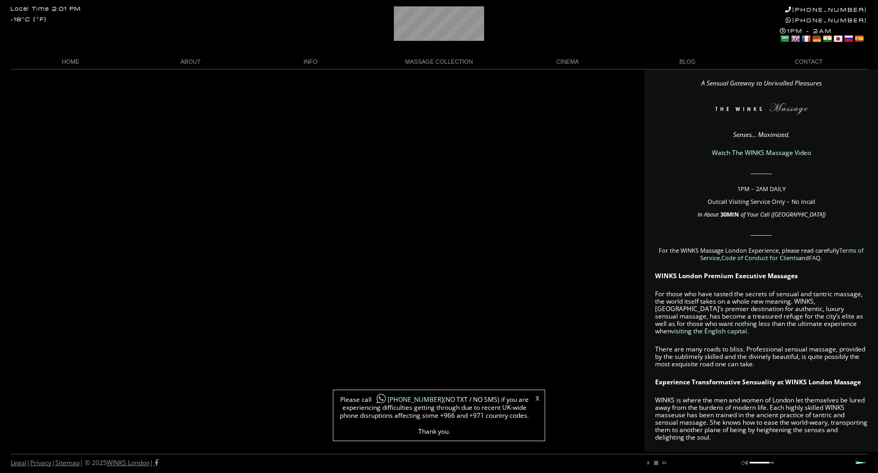  Describe the element at coordinates (808, 62) in the screenshot. I see `a: CONTACT` at that location.